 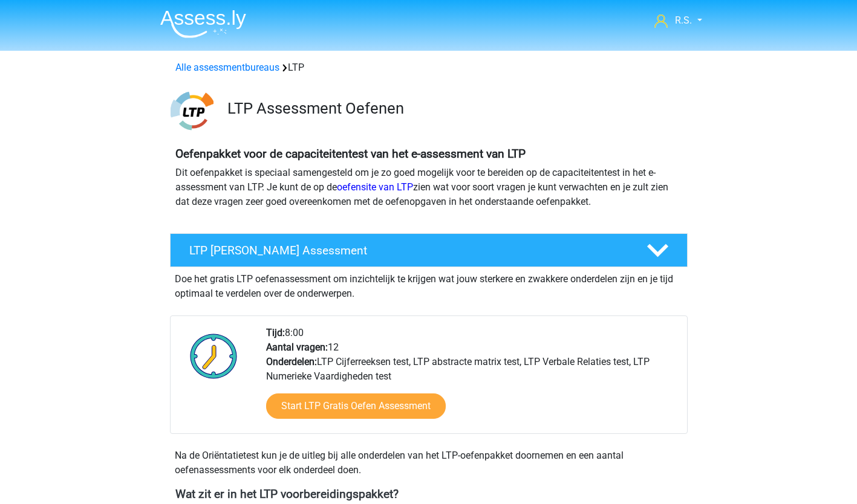 I want to click on a: Start LTP Gratis Oefen Assessment, so click(x=355, y=406).